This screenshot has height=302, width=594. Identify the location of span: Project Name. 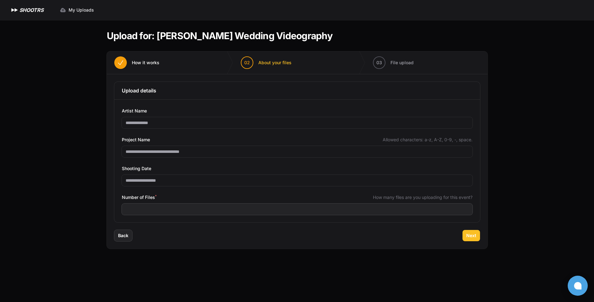
(136, 140).